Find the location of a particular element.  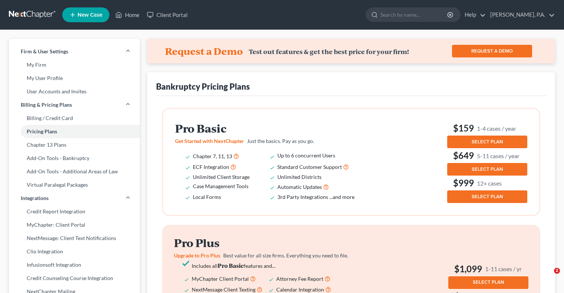

span: Chapter 7, 11, 13 is located at coordinates (213, 156).